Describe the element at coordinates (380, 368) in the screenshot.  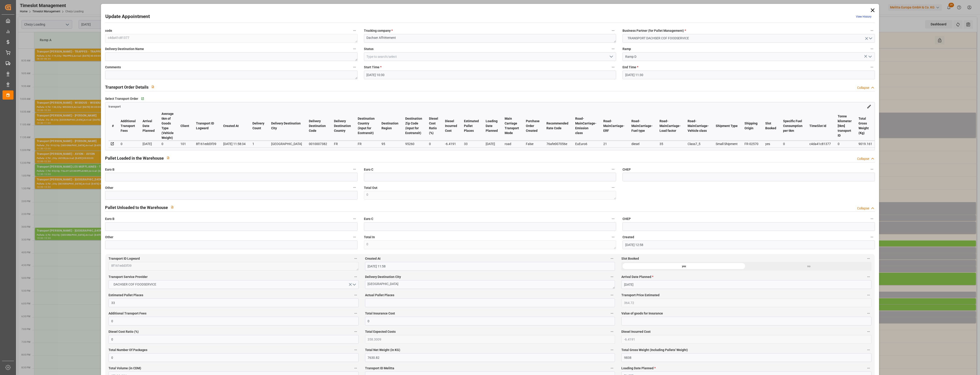
I see `span: Transport ID Melitta` at that location.